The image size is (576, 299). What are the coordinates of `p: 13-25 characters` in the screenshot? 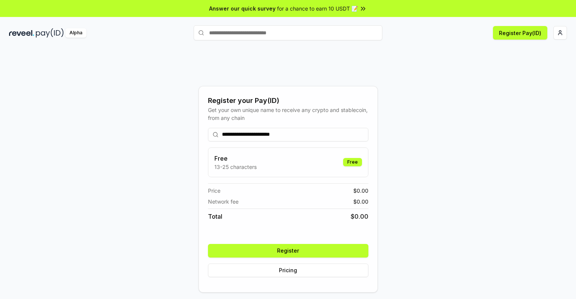 It's located at (236, 167).